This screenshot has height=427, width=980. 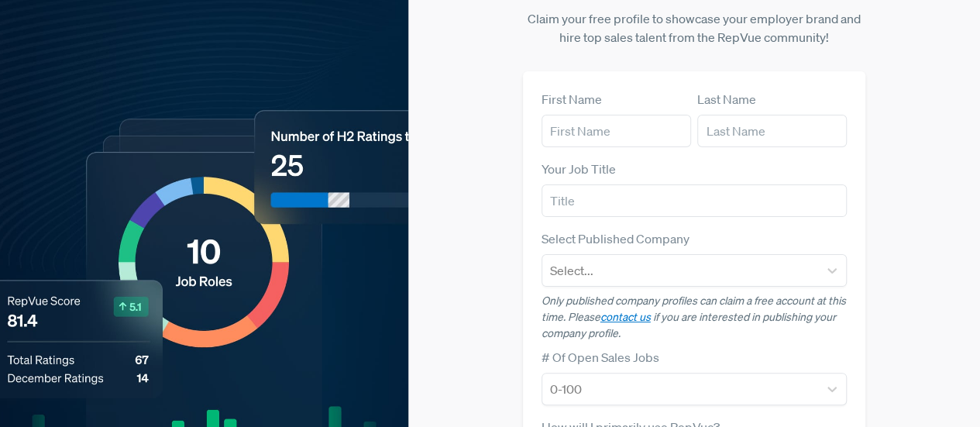 What do you see at coordinates (695, 317) in the screenshot?
I see `p: Only published company profiles can claim a free account at this time. Please if you are interest...` at bounding box center [695, 317].